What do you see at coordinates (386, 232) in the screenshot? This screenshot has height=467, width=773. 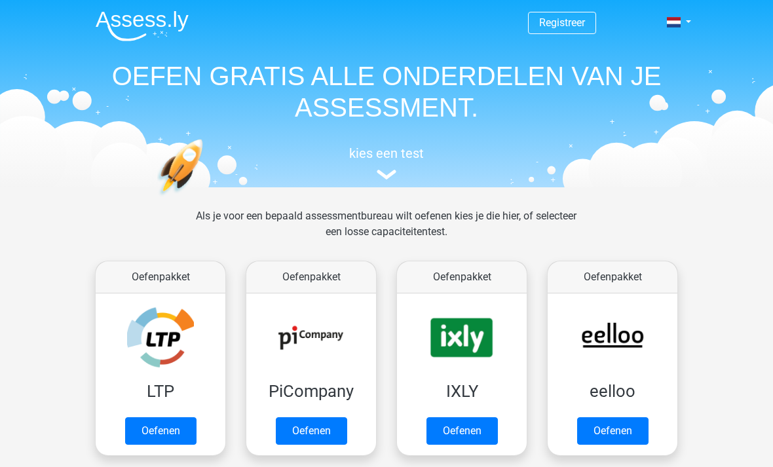 I see `div: Als je voor een bepaald assessmentbureau wilt oefenen kies je die hier, of selecteer een losse ca...` at bounding box center [386, 232].